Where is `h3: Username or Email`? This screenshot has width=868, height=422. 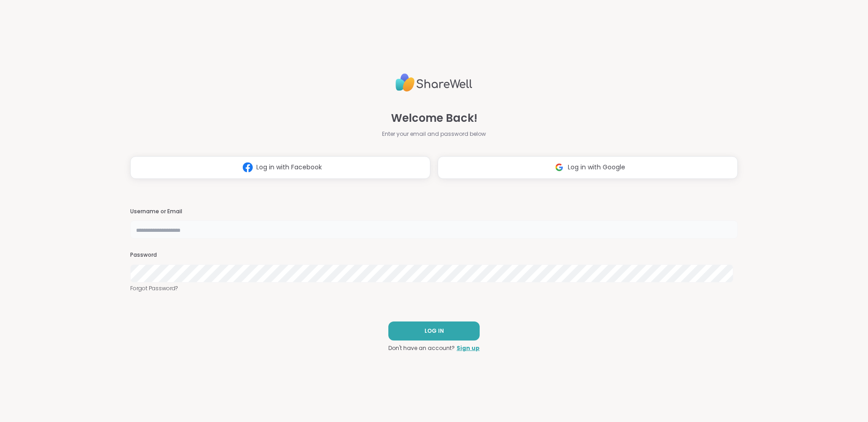 h3: Username or Email is located at coordinates (434, 211).